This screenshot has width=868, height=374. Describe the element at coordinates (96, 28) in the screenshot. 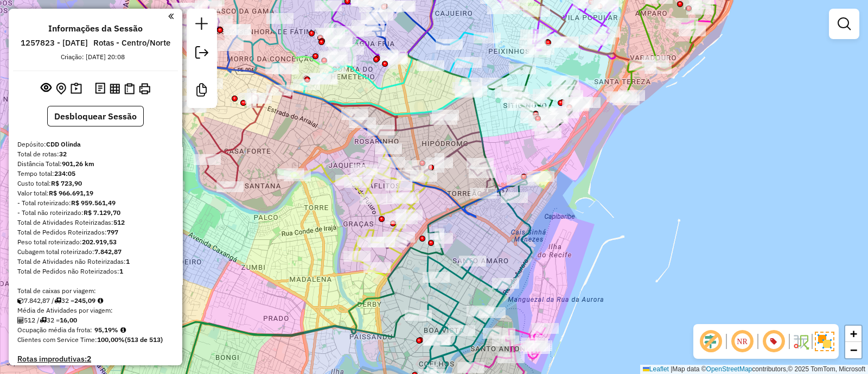

I see `h4: Informações da Sessão` at that location.